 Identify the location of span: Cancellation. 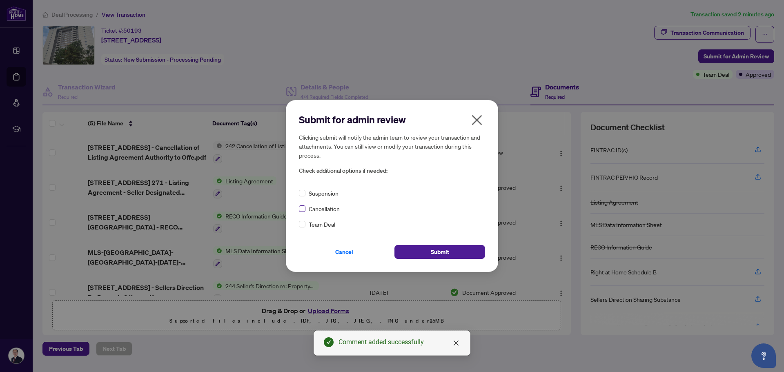
(324, 209).